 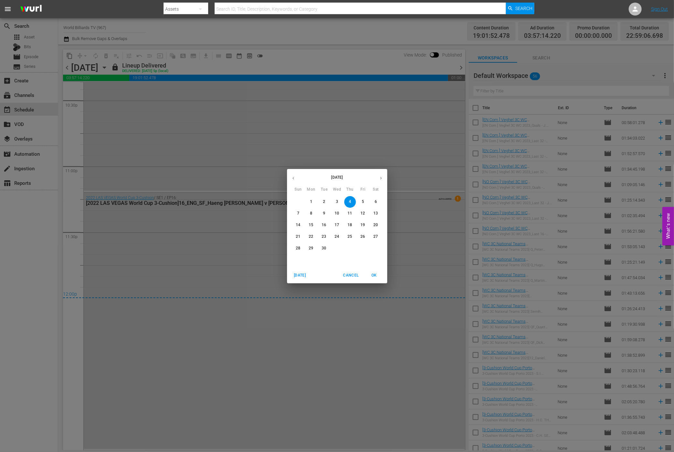 What do you see at coordinates (324, 249) in the screenshot?
I see `button: 30` at bounding box center [324, 249].